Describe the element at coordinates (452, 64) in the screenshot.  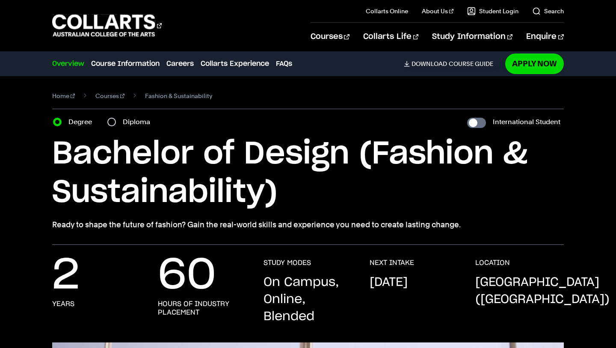
I see `a: DownloadCourse Guide` at that location.